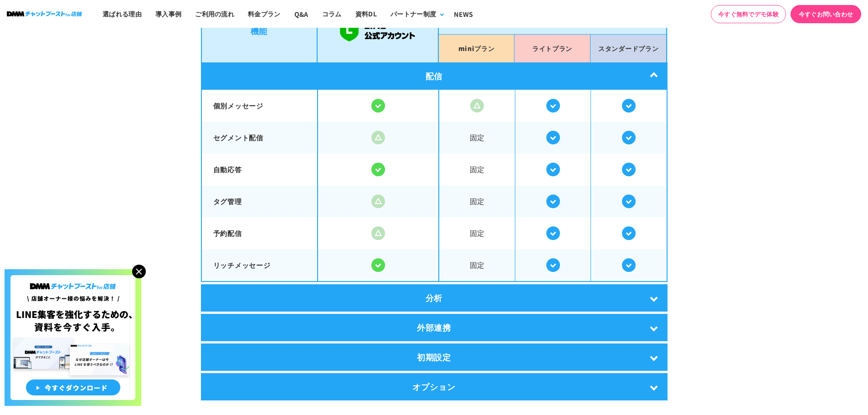 This screenshot has width=868, height=415. What do you see at coordinates (434, 76) in the screenshot?
I see `div: 配信` at bounding box center [434, 76].